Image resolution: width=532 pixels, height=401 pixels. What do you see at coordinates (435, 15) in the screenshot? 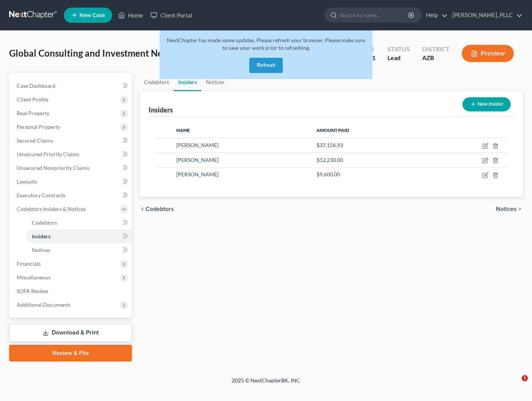
I see `a: Help` at bounding box center [435, 15].